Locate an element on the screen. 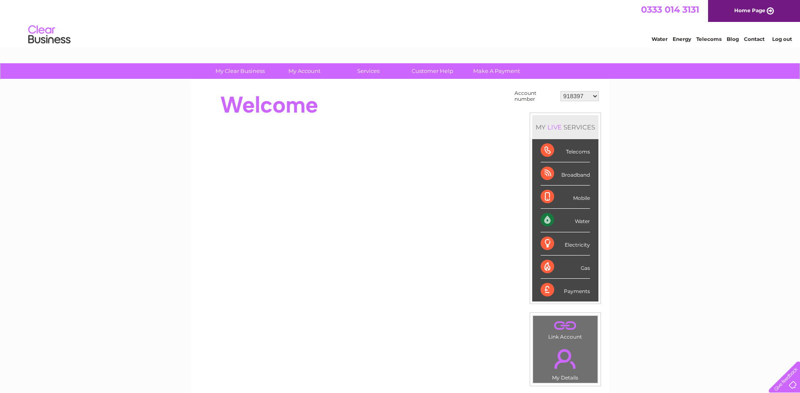 The height and width of the screenshot is (393, 800). a: 0333 014 3131 is located at coordinates (670, 9).